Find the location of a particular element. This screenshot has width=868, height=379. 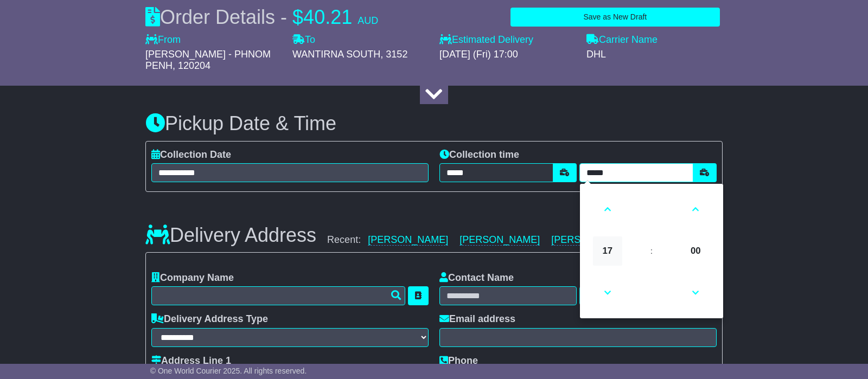

a: Increment Minute is located at coordinates (696, 209).